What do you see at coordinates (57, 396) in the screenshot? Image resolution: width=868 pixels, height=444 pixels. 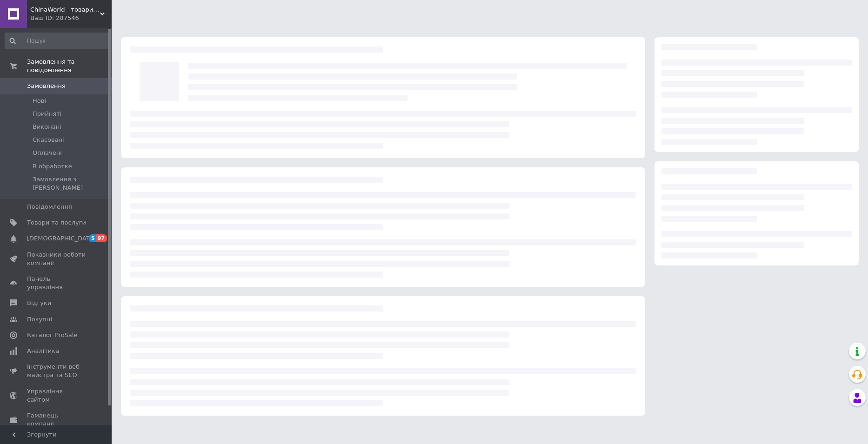 I see `span: Управління сайтом` at bounding box center [57, 396].